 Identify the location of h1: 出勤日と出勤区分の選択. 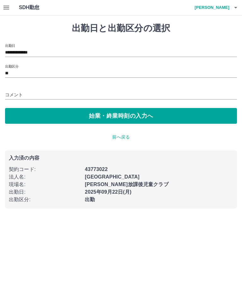
(121, 28).